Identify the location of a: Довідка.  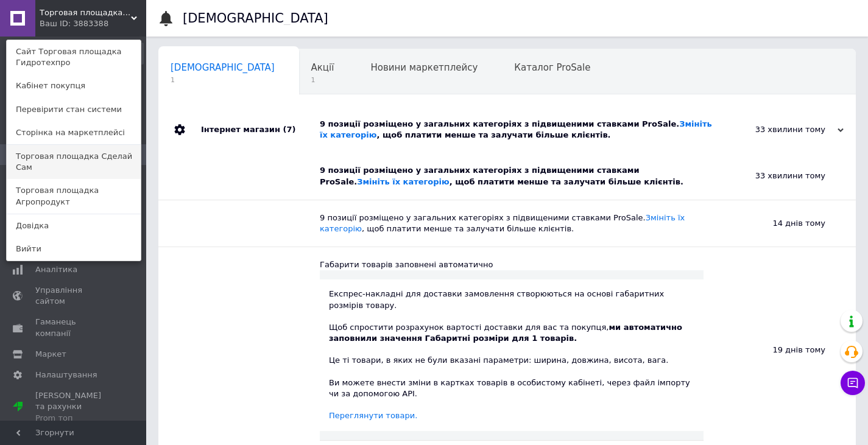
(74, 226).